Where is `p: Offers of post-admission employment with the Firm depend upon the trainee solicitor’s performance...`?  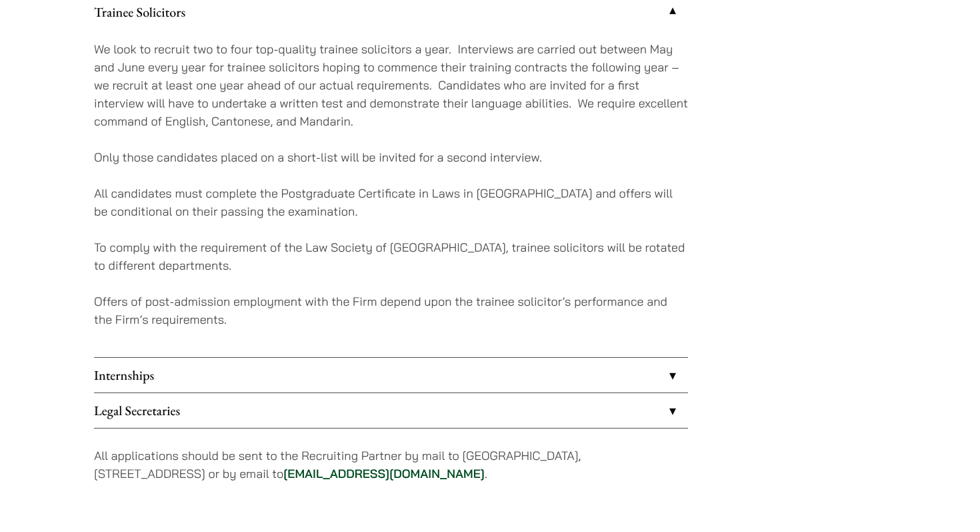
p: Offers of post-admission employment with the Firm depend upon the trainee solicitor’s performance... is located at coordinates (390, 310).